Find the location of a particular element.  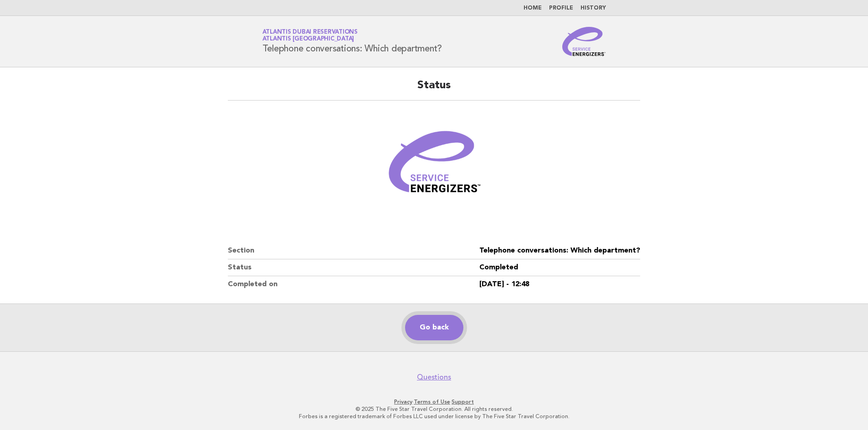

h2: Status is located at coordinates (434, 89).